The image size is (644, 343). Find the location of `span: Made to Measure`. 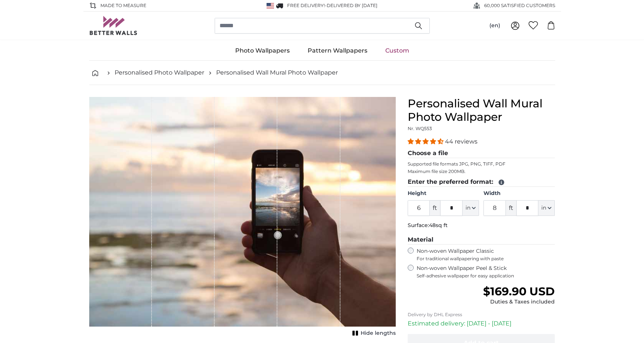

span: Made to Measure is located at coordinates (123, 5).